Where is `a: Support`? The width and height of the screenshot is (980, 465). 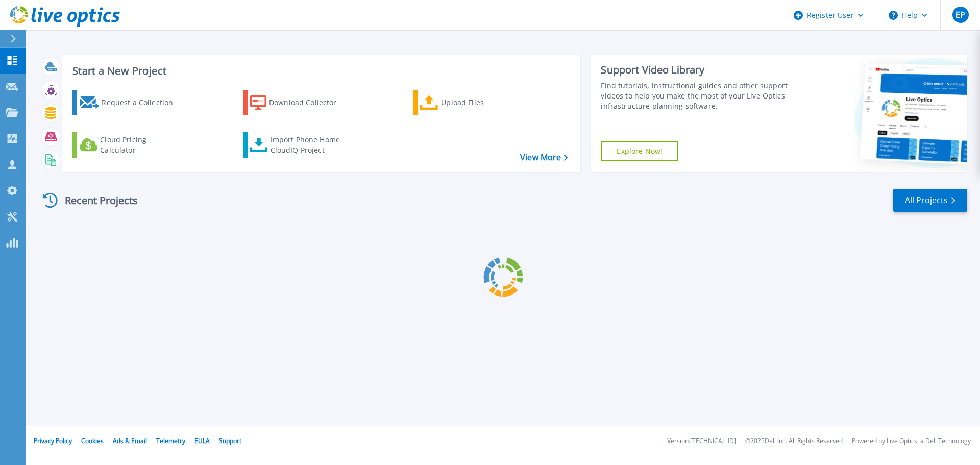
a: Support is located at coordinates (230, 441).